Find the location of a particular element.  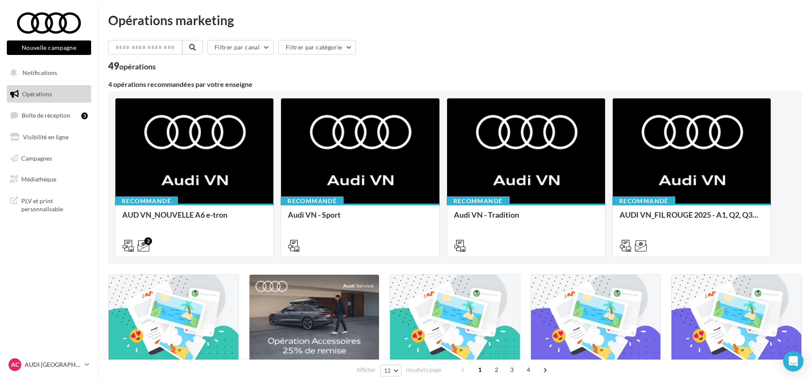

span: 2 is located at coordinates (497, 370).